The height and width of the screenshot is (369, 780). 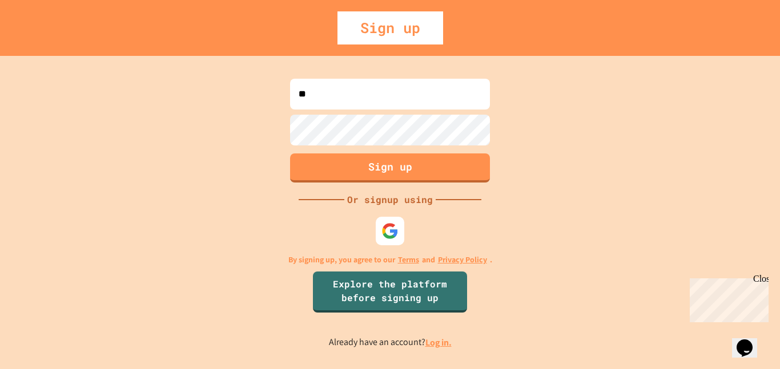 I want to click on p: By signing up, you agree to our and ., so click(x=390, y=260).